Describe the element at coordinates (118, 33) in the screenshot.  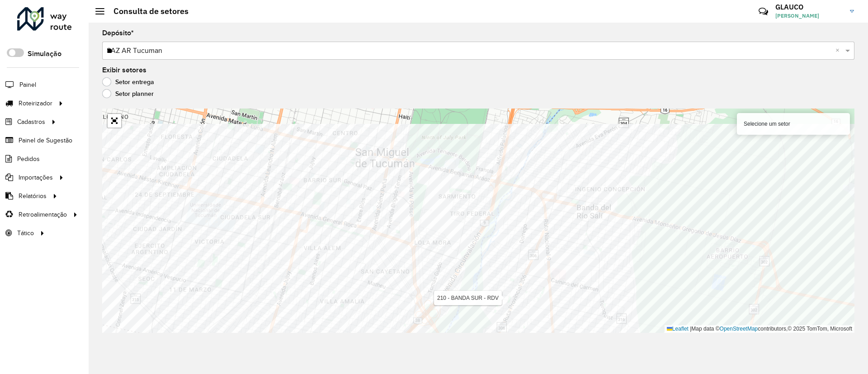
I see `label: Depósito` at that location.